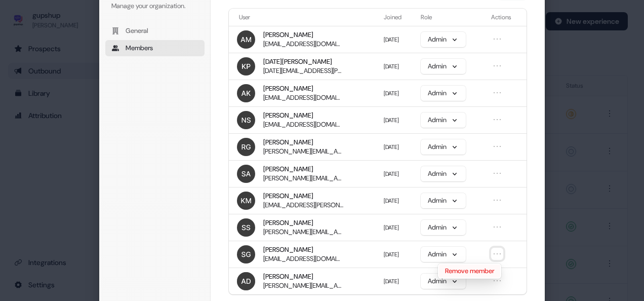  Describe the element at coordinates (246, 228) in the screenshot. I see `img: sonali sinha` at that location.